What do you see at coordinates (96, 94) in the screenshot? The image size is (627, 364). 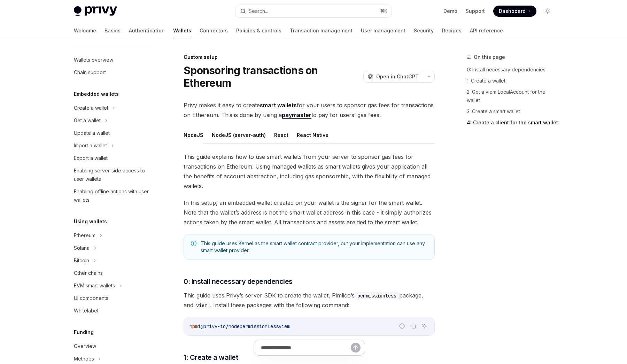 I see `h5: Embedded wallets` at bounding box center [96, 94].